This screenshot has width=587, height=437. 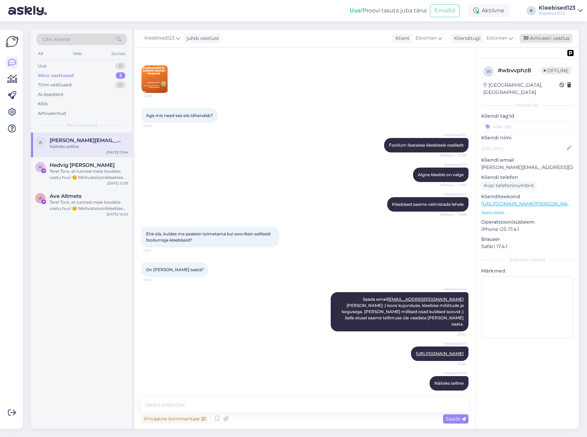 I want to click on div: Arhiveeritud, so click(x=52, y=114).